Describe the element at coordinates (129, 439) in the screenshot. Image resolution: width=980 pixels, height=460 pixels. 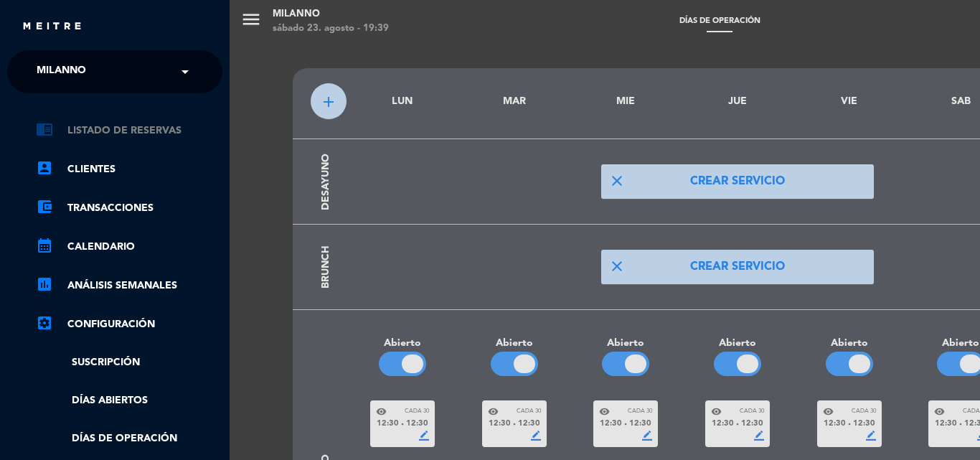
I see `a: Días de Operación` at that location.